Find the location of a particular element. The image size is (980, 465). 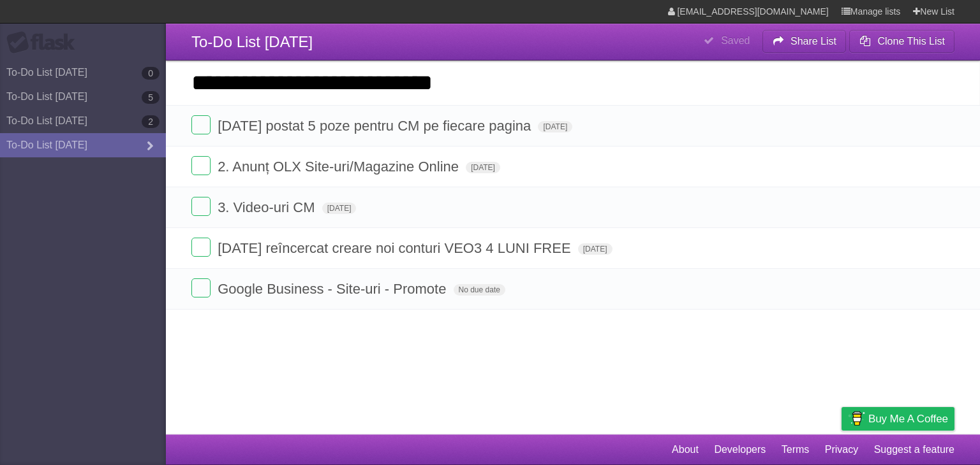

button: Share List is located at coordinates (805, 41).